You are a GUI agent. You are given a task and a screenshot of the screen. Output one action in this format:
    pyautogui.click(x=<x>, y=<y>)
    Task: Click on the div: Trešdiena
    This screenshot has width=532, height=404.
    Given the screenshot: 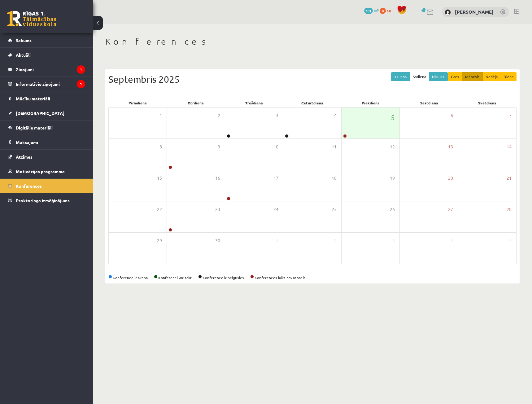 What is the action you would take?
    pyautogui.click(x=254, y=103)
    